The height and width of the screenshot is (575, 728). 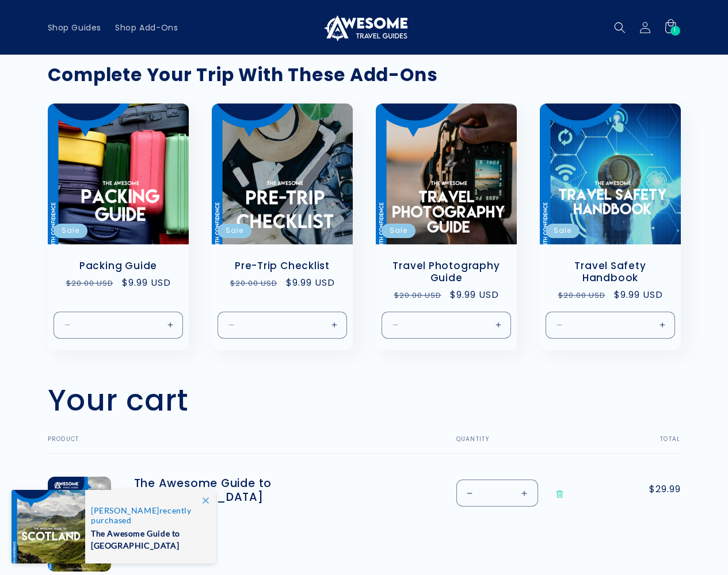 What do you see at coordinates (364, 226) in the screenshot?
I see `ul: Slider` at bounding box center [364, 226].